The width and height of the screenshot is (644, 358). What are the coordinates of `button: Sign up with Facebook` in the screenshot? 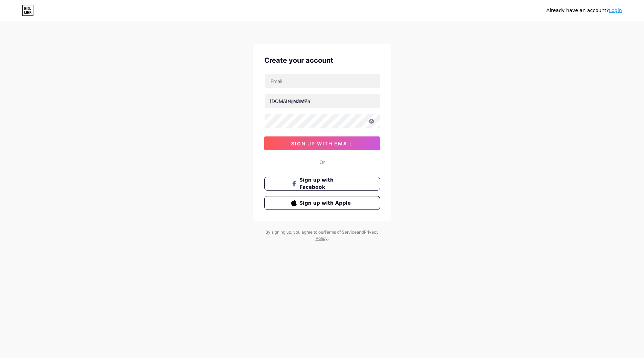 It's located at (322, 184).